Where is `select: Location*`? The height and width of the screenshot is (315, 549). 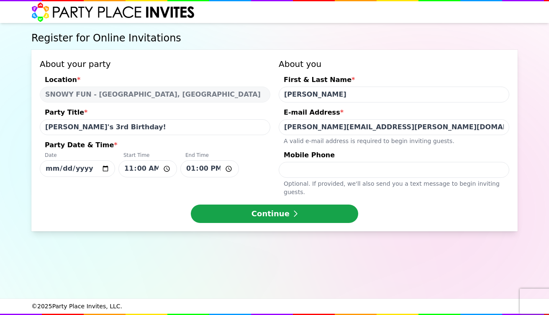 select: Location* is located at coordinates (155, 95).